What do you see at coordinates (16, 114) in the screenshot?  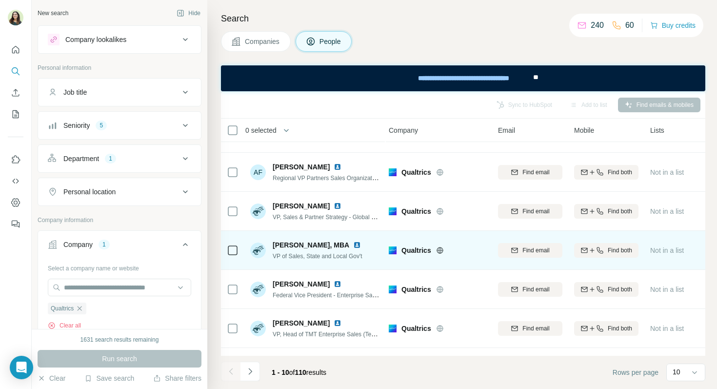 I see `button: My lists` at bounding box center [16, 114].